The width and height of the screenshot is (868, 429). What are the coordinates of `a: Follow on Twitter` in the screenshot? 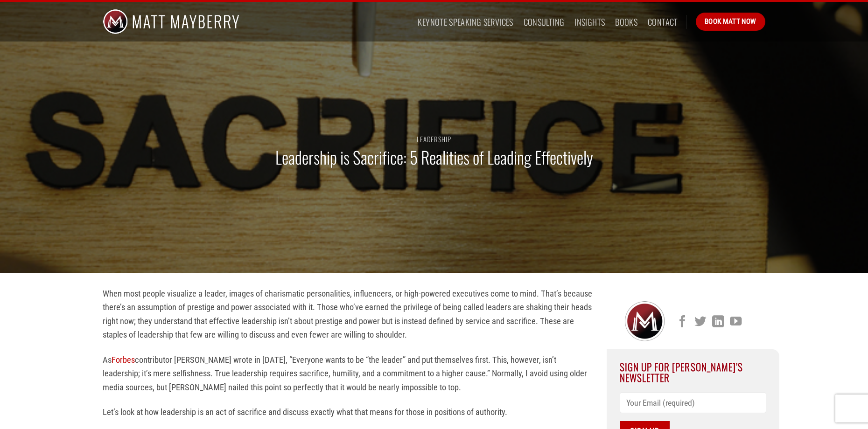 It's located at (700, 322).